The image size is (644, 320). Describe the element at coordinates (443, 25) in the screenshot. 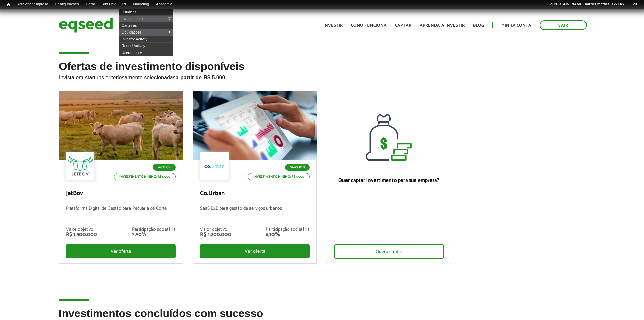

I see `a: Aprenda a investir` at that location.